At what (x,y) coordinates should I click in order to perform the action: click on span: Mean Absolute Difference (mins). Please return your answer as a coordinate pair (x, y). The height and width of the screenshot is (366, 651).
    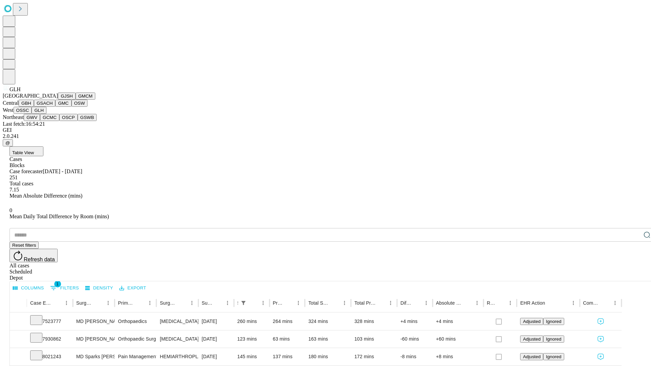
    Looking at the image, I should click on (46, 196).